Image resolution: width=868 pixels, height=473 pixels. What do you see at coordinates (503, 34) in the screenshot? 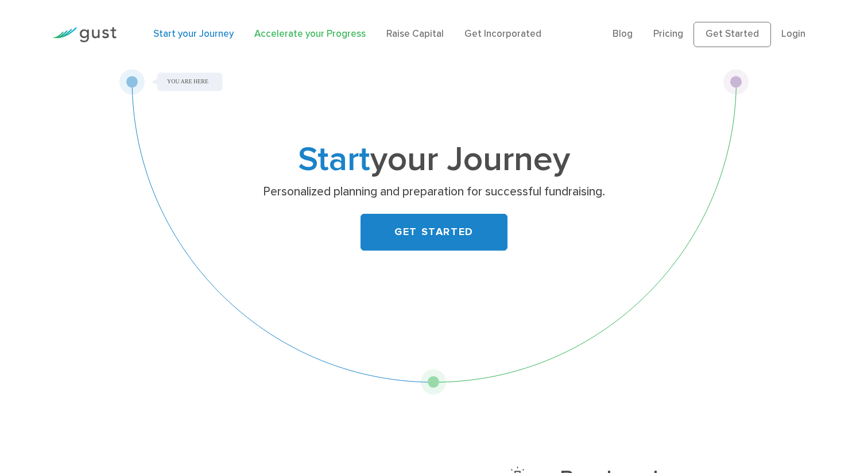
I see `a: Get Incorporated` at bounding box center [503, 34].